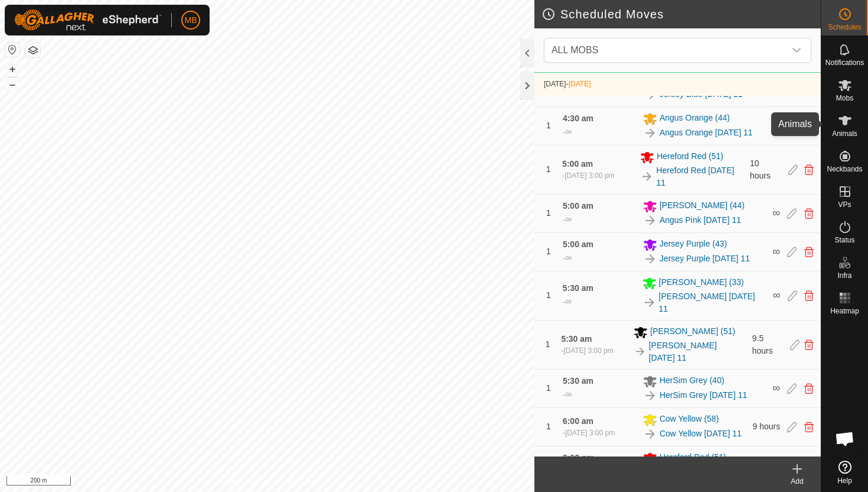  I want to click on span: Help, so click(845, 480).